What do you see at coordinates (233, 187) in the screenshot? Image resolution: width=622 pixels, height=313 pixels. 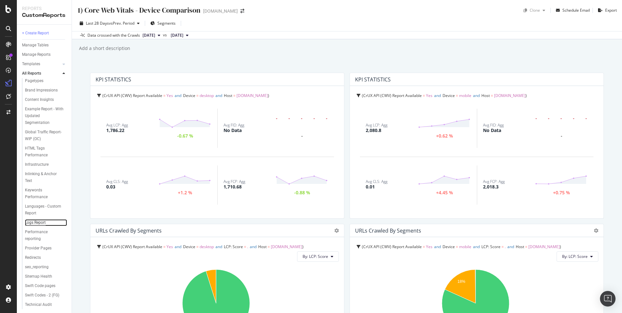 I see `div: 1,710.68` at bounding box center [233, 187].